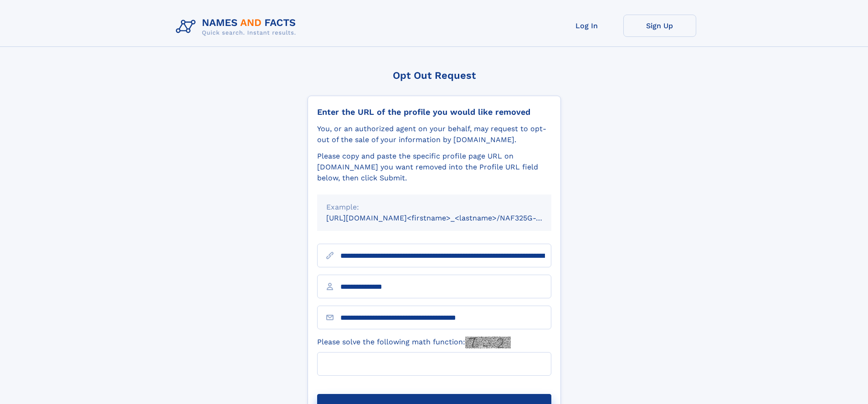 The width and height of the screenshot is (868, 404). I want to click on div: You, or an authorized agent on your behalf, may request to opt-out of the sale of your informatio..., so click(434, 134).